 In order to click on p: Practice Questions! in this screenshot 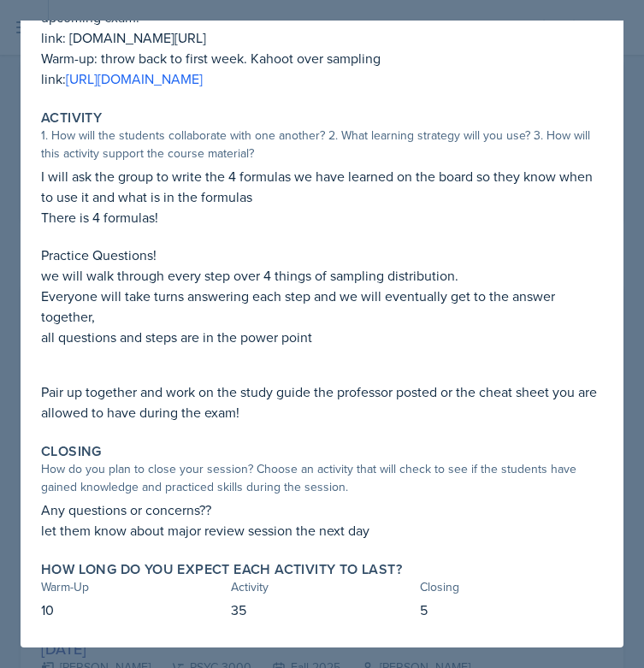, I will do `click(322, 255)`.